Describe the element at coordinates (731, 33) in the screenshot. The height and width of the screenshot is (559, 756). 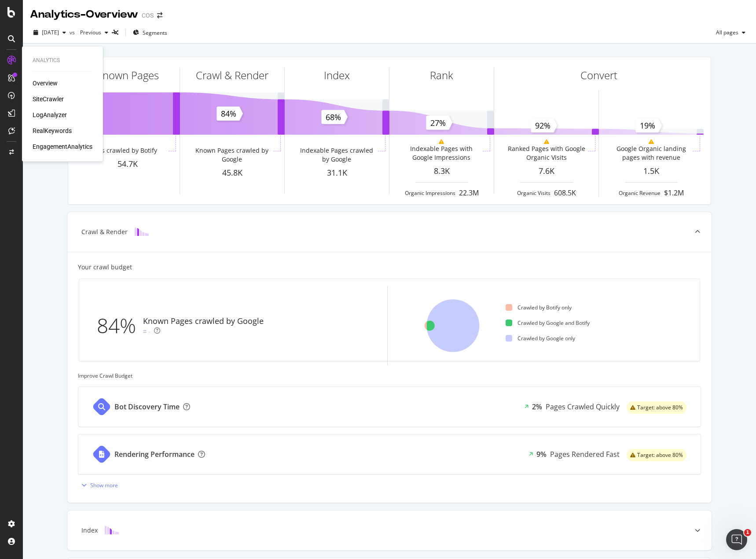
I see `button: All pages` at that location.